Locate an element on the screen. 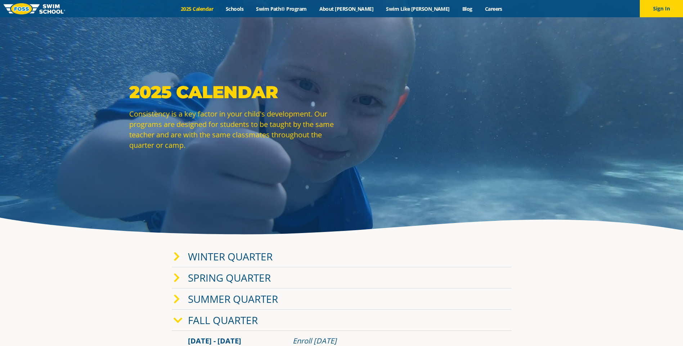  img: FOSS Swim School Logo is located at coordinates (34, 9).